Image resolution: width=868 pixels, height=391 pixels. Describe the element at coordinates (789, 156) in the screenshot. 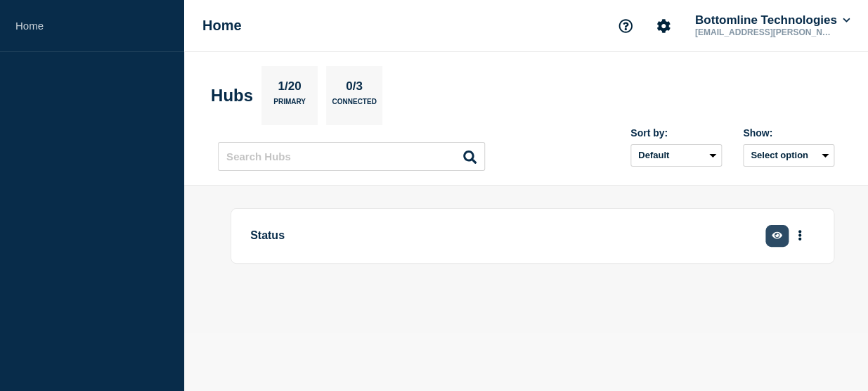

I see `button: Select option` at that location.